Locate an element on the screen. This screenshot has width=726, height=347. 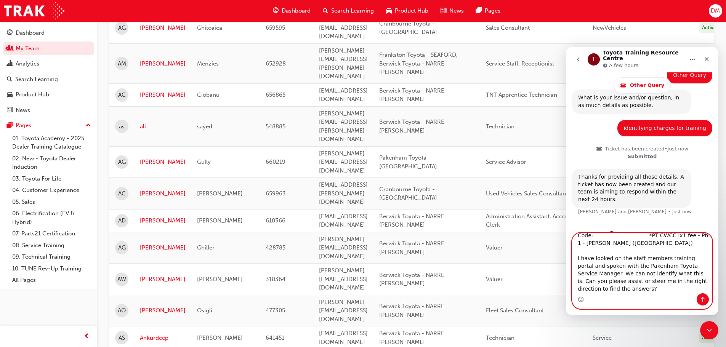
span: 548885 is located at coordinates (275, 126).